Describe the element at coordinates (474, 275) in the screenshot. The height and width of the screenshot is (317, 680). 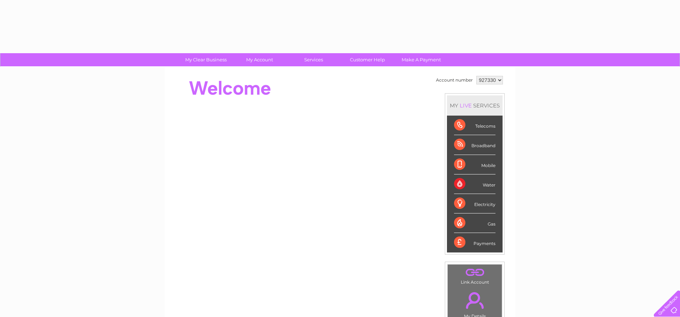
I see `td: Link Account` at that location.